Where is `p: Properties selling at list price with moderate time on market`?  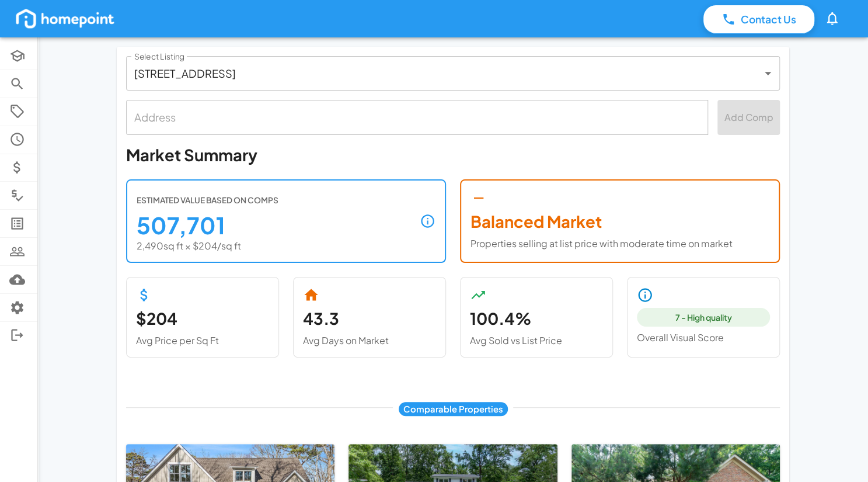
p: Properties selling at list price with moderate time on market is located at coordinates (621, 243).